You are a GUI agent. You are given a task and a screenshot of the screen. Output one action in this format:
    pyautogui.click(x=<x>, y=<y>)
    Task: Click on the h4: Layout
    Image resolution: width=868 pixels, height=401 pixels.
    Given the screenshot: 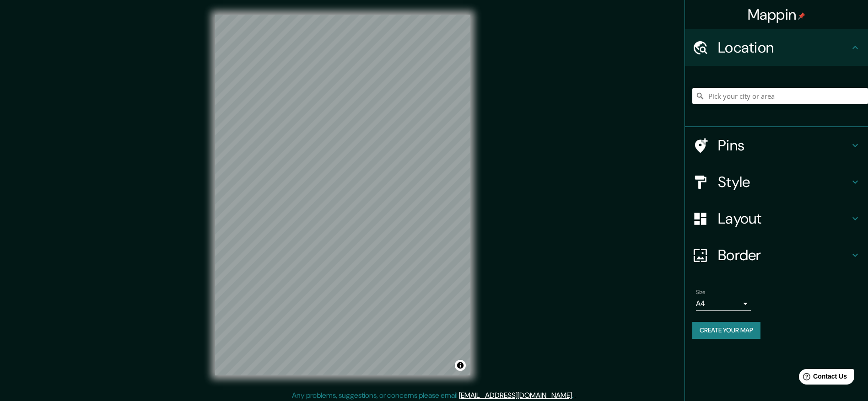 What is the action you would take?
    pyautogui.click(x=784, y=219)
    